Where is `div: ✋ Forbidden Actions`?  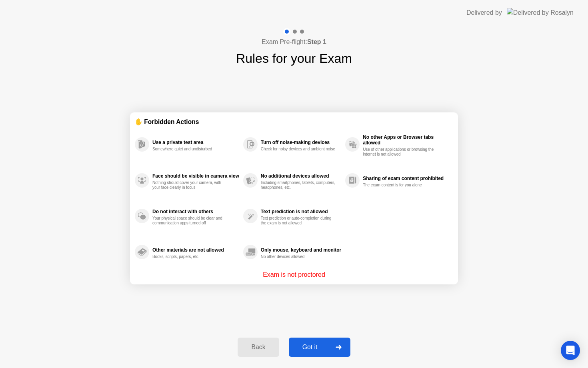
div: ✋ Forbidden Actions is located at coordinates (294, 122).